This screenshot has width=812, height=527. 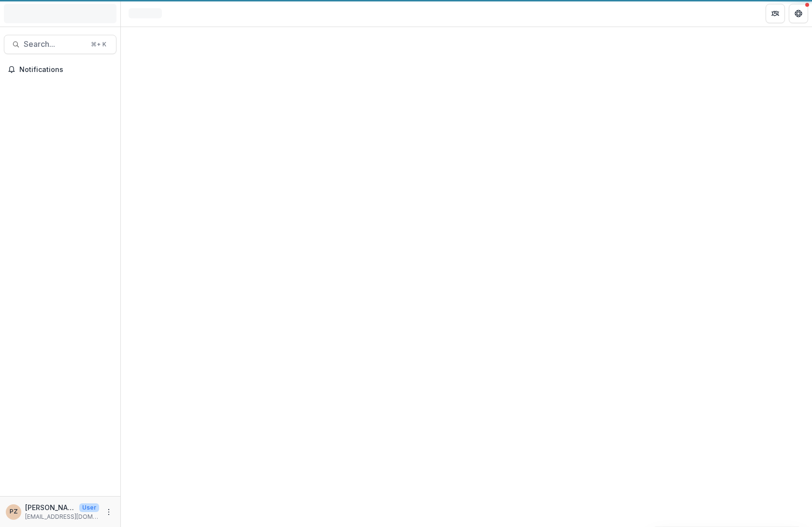 I want to click on span: Notifications, so click(x=66, y=69).